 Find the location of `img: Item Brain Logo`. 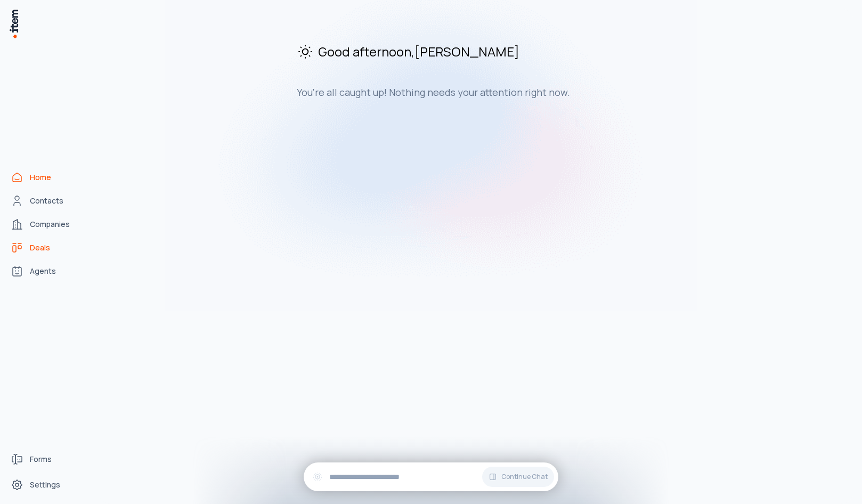

img: Item Brain Logo is located at coordinates (14, 23).